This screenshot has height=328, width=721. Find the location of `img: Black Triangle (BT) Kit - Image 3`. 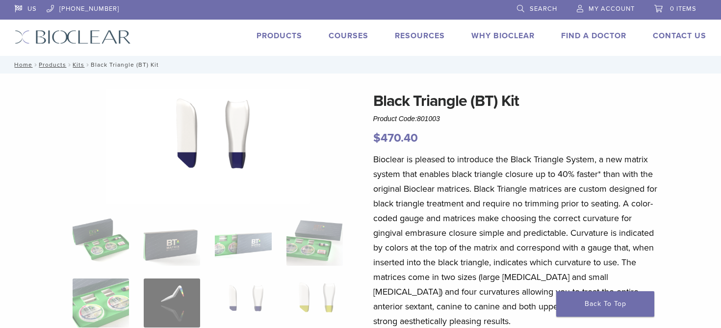

img: Black Triangle (BT) Kit - Image 3 is located at coordinates (243, 241).